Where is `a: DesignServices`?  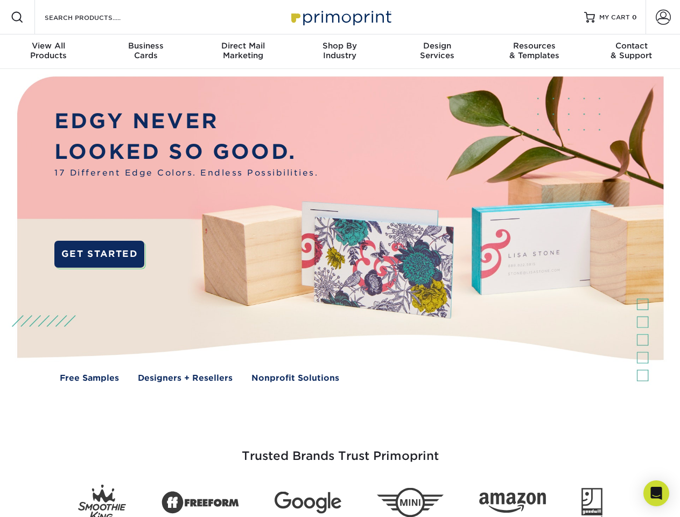
a: DesignServices is located at coordinates (437, 52).